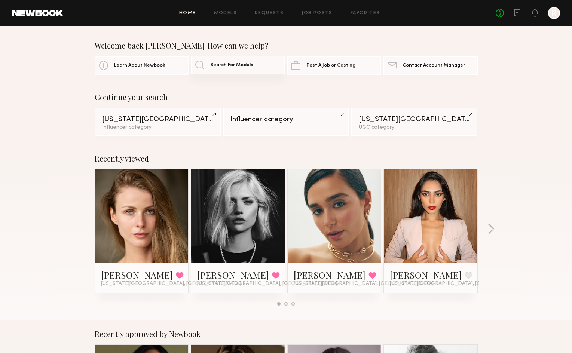 The width and height of the screenshot is (572, 353). What do you see at coordinates (317, 13) in the screenshot?
I see `a: Job Posts` at bounding box center [317, 13].